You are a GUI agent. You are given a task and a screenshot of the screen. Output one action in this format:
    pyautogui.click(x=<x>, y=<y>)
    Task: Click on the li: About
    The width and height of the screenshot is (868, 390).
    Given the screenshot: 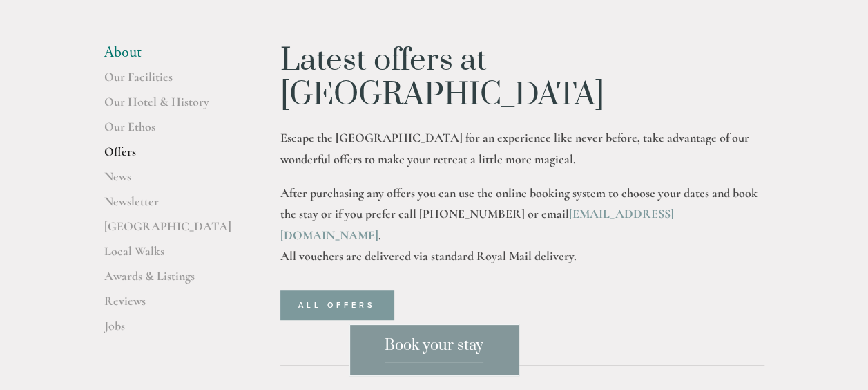 What is the action you would take?
    pyautogui.click(x=169, y=53)
    